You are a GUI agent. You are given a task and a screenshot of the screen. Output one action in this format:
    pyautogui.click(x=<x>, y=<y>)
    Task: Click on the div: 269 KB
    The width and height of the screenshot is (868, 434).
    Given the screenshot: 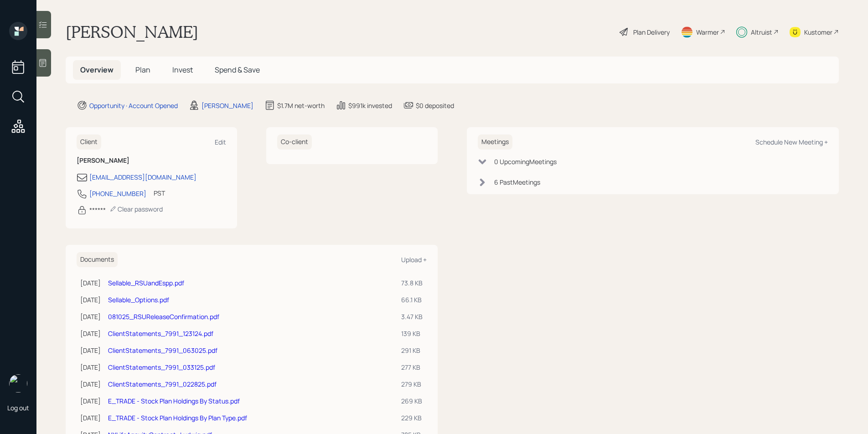 What is the action you would take?
    pyautogui.click(x=412, y=401)
    